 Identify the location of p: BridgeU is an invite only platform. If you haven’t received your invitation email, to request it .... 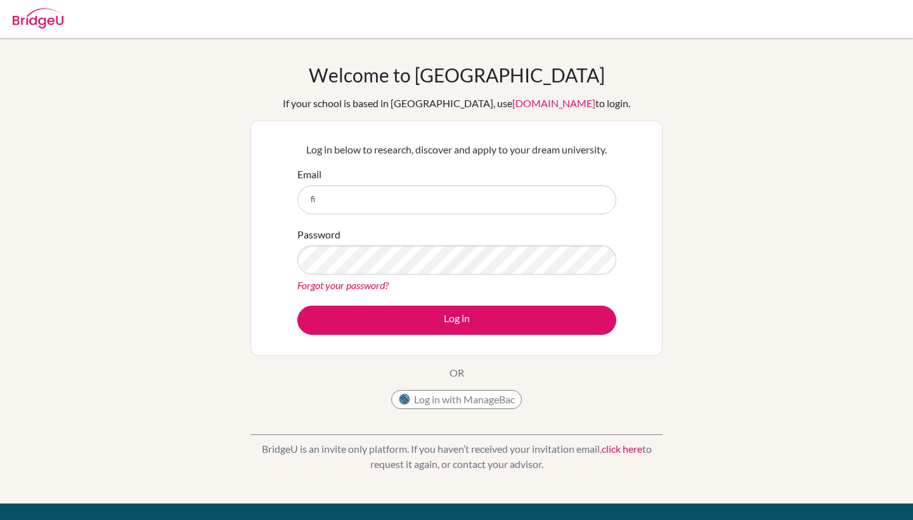
(456, 456).